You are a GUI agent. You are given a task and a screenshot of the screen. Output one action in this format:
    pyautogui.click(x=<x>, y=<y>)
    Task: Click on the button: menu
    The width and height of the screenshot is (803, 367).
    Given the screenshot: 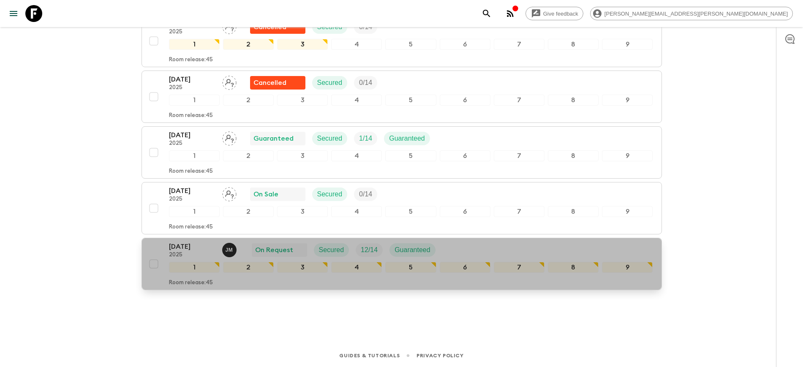 What is the action you would take?
    pyautogui.click(x=14, y=14)
    